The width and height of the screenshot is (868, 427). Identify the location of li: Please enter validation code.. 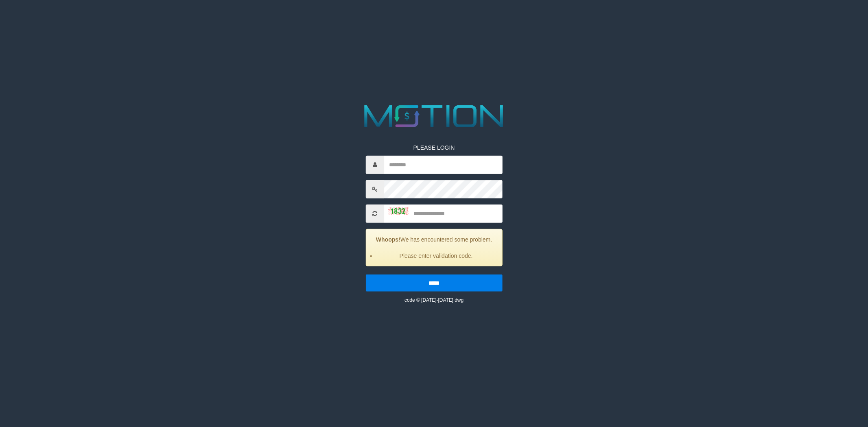
(436, 255).